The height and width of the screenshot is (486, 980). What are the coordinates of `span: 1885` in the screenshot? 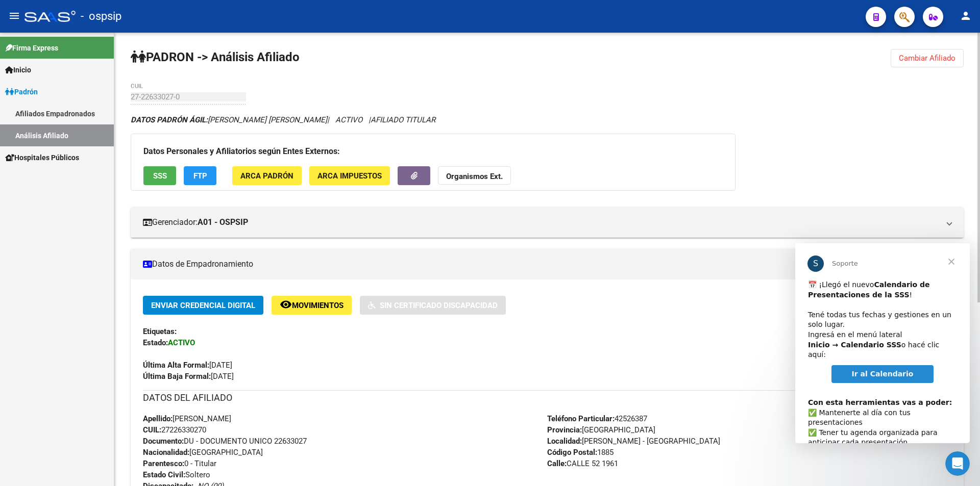 It's located at (580, 453).